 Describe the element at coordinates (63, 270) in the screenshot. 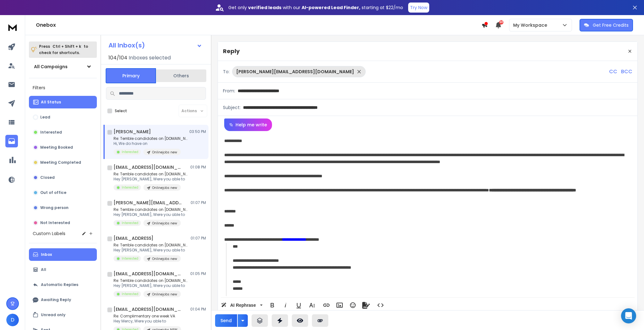

I see `button: All` at that location.